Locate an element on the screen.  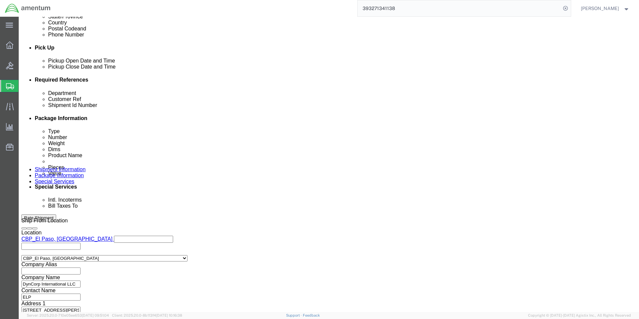
img: logo is located at coordinates (28, 8).